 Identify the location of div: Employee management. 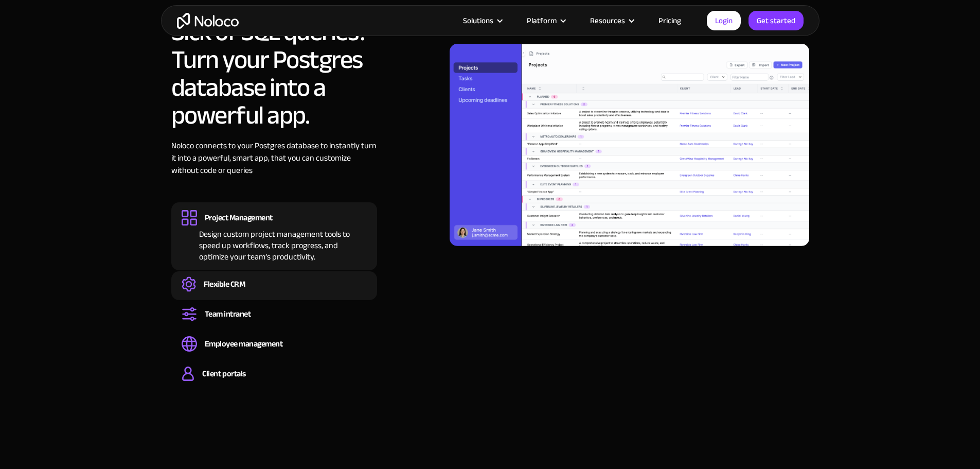
(244, 344).